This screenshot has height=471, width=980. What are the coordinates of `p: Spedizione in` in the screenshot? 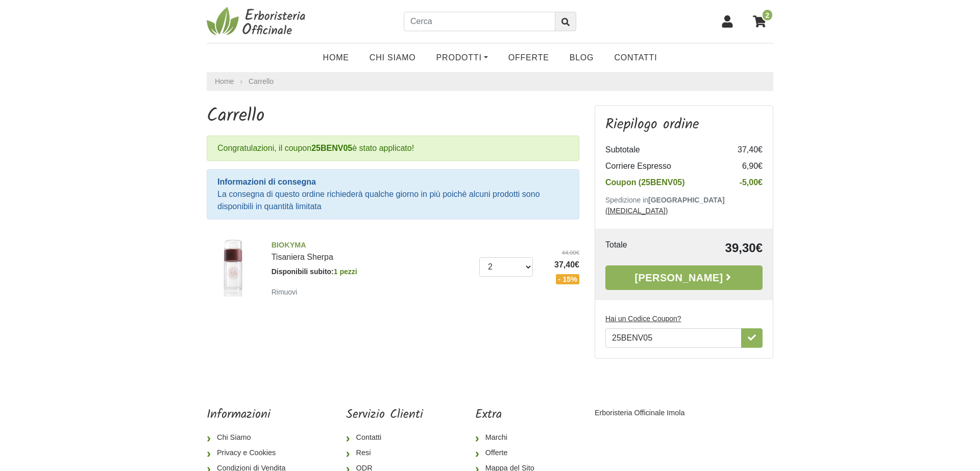 It's located at (684, 205).